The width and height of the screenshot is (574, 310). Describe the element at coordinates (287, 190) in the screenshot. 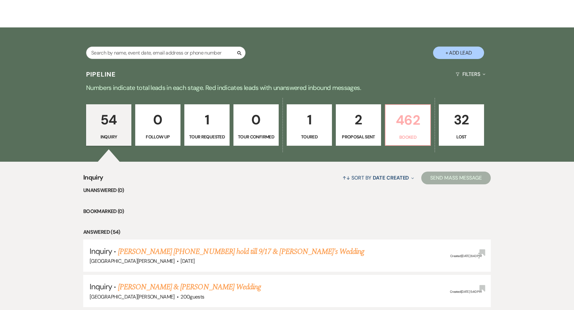

I see `li: Unanswered (0)` at that location.